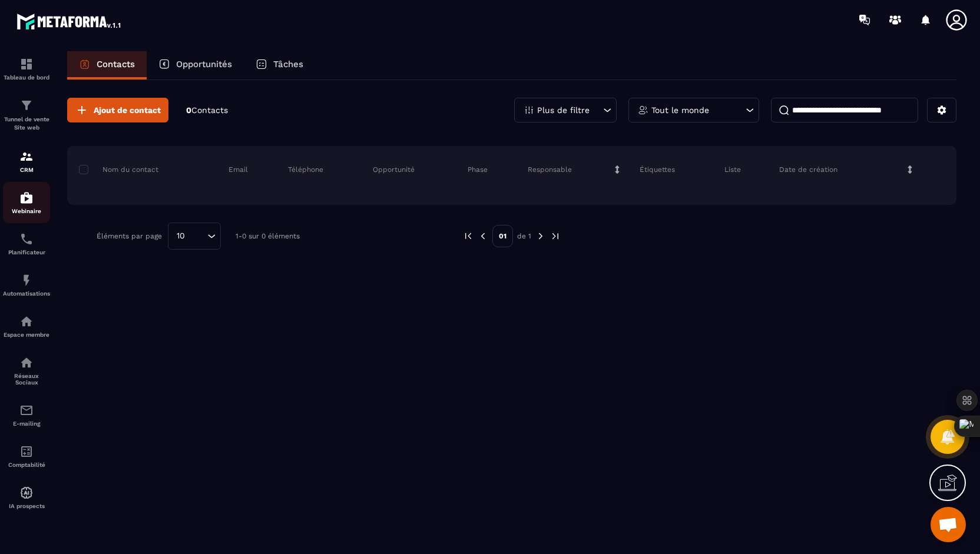  Describe the element at coordinates (27, 334) in the screenshot. I see `p: Espace membre` at that location.